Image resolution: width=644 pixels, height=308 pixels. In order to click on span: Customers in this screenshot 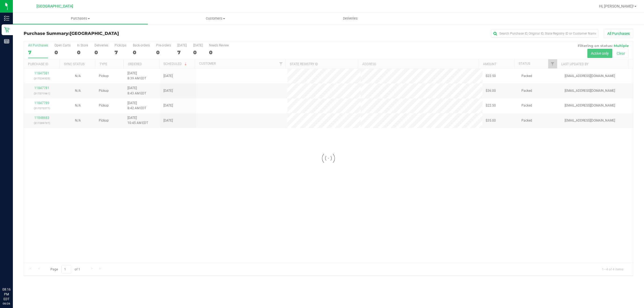, I will do `click(215, 18)`.